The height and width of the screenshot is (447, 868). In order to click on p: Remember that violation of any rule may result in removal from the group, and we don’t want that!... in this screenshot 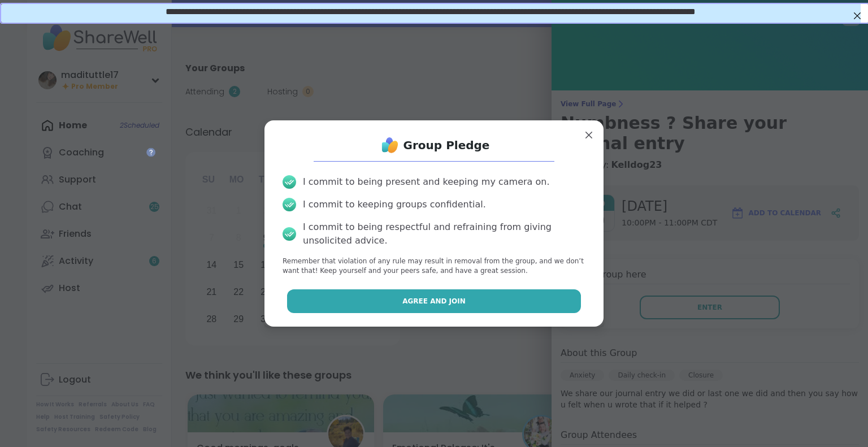, I will do `click(434, 266)`.